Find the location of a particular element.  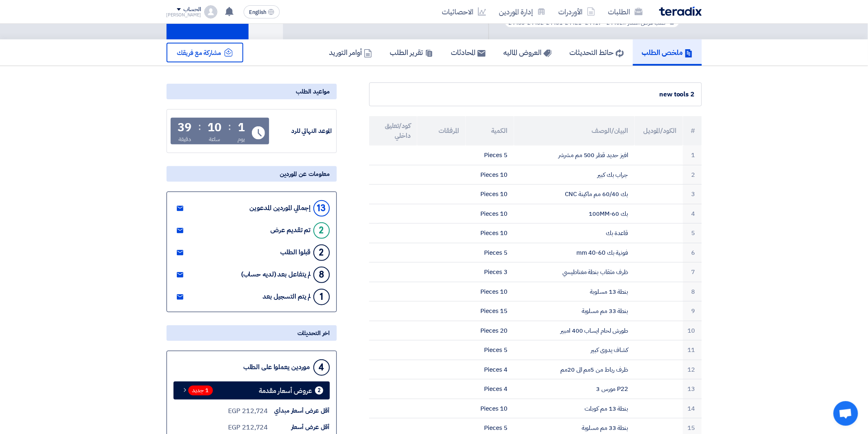

td: 6 is located at coordinates (692, 253).